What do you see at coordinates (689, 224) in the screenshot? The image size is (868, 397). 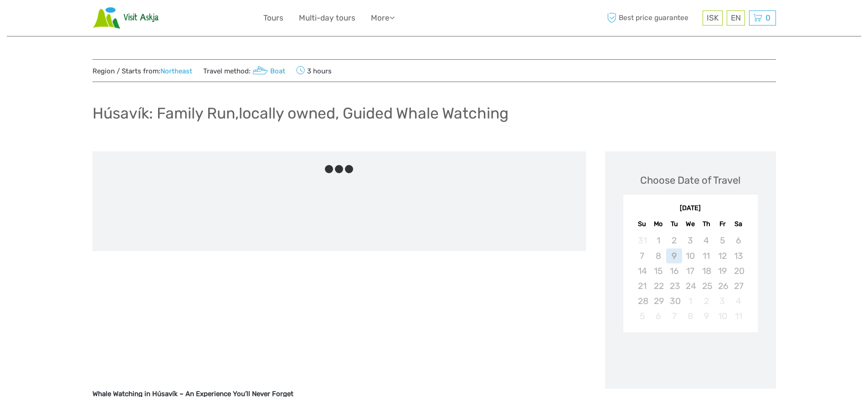 I see `div: We` at bounding box center [689, 224].